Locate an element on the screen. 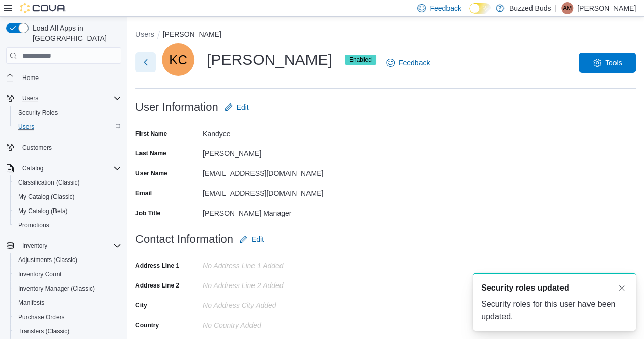  a: My Catalog (Beta) is located at coordinates (43, 211).